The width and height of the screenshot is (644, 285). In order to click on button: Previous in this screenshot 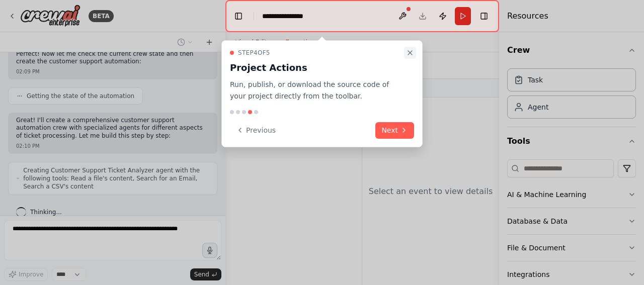, I will do `click(256, 130)`.